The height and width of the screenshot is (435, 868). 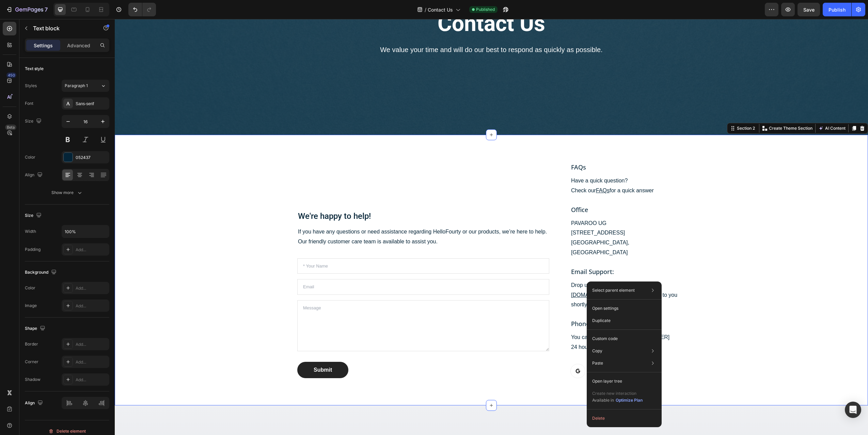 What do you see at coordinates (837, 10) in the screenshot?
I see `div: Publish` at bounding box center [837, 10].